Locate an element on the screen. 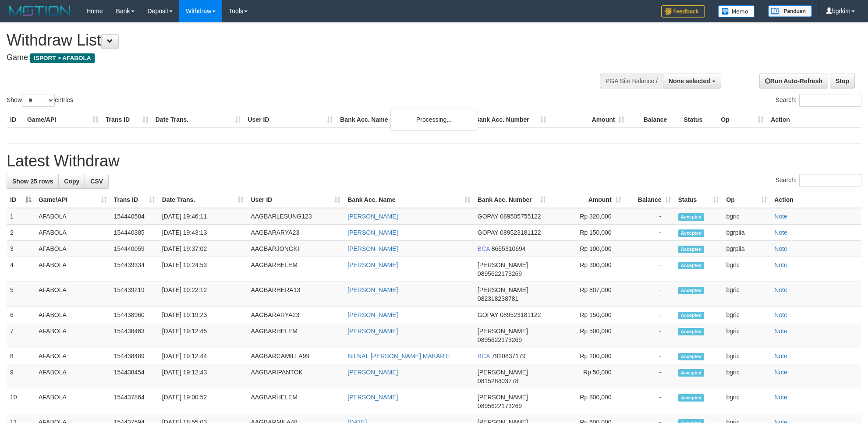 The height and width of the screenshot is (423, 868). td: Rp 200,000 is located at coordinates (587, 356).